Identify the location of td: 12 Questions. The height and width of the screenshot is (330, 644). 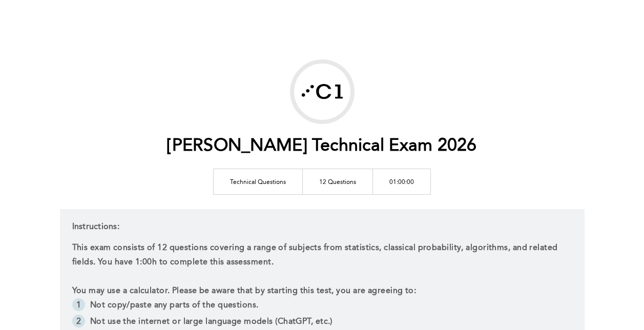
(338, 182).